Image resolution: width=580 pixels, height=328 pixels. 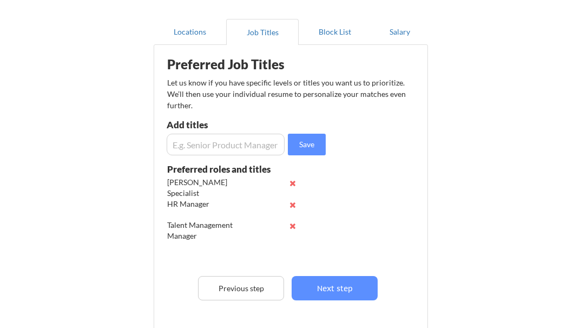 I want to click on div: Add titles, so click(x=224, y=125).